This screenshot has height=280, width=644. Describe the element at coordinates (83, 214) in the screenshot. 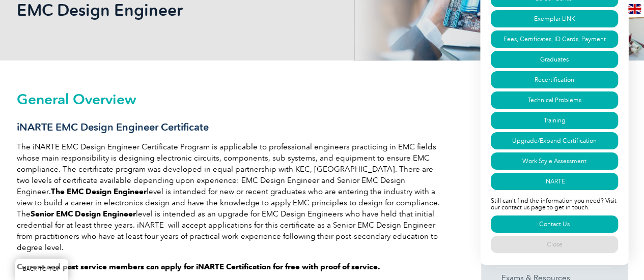

I see `strong: Senior EMC Design Engineer` at that location.